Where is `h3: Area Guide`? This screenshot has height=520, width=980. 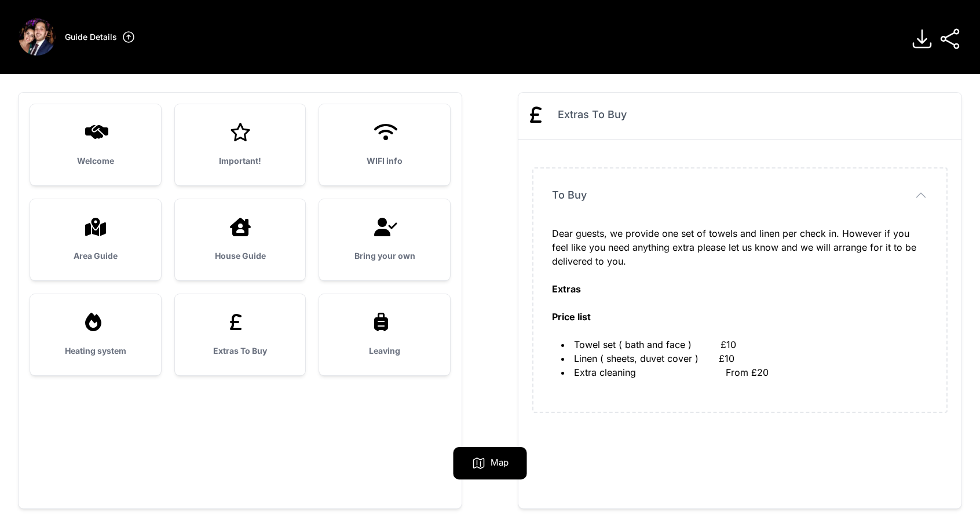
h3: Area Guide is located at coordinates (95, 256).